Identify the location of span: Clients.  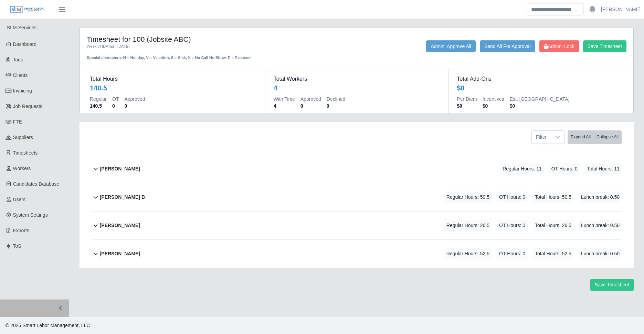
(20, 75).